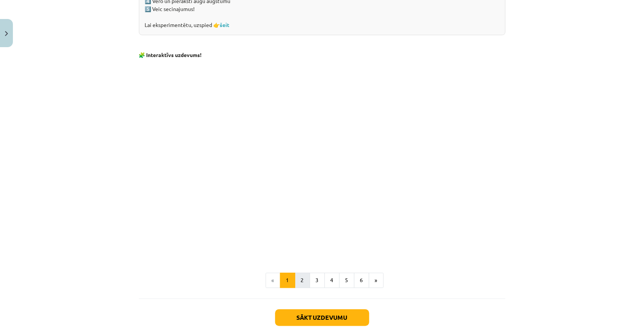  I want to click on a: šeit, so click(225, 25).